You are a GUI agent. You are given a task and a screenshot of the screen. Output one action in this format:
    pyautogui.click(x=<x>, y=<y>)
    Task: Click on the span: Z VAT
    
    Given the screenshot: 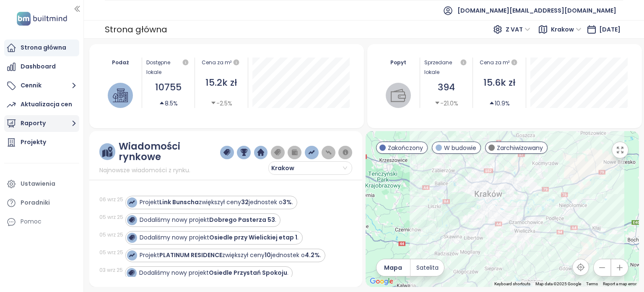 What is the action you would take?
    pyautogui.click(x=517, y=29)
    